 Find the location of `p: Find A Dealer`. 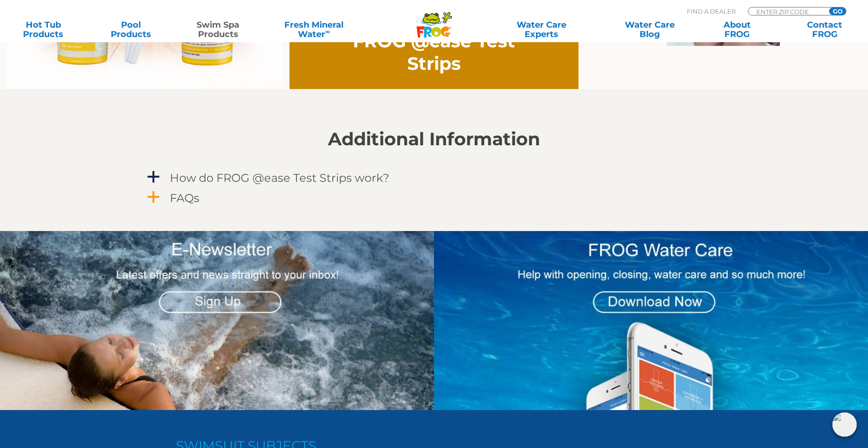

p: Find A Dealer is located at coordinates (711, 11).